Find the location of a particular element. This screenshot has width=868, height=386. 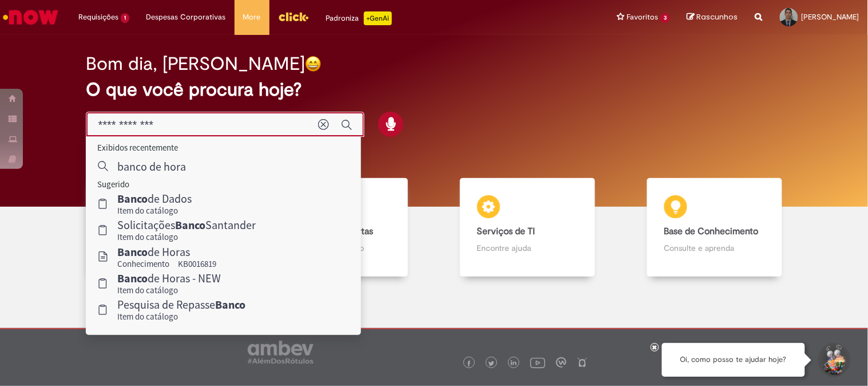

img: logo_footer_twitter.png is located at coordinates (492, 363).